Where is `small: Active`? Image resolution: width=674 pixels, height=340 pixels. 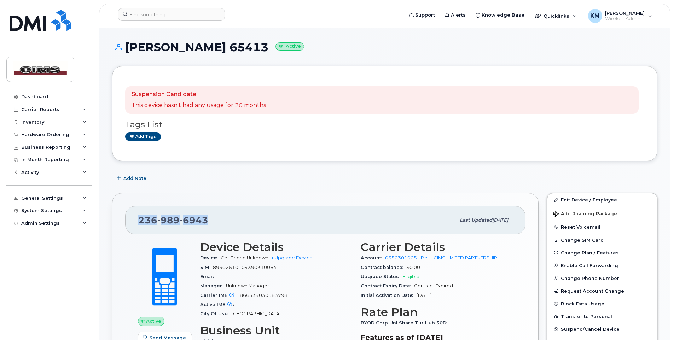 small: Active is located at coordinates (290, 46).